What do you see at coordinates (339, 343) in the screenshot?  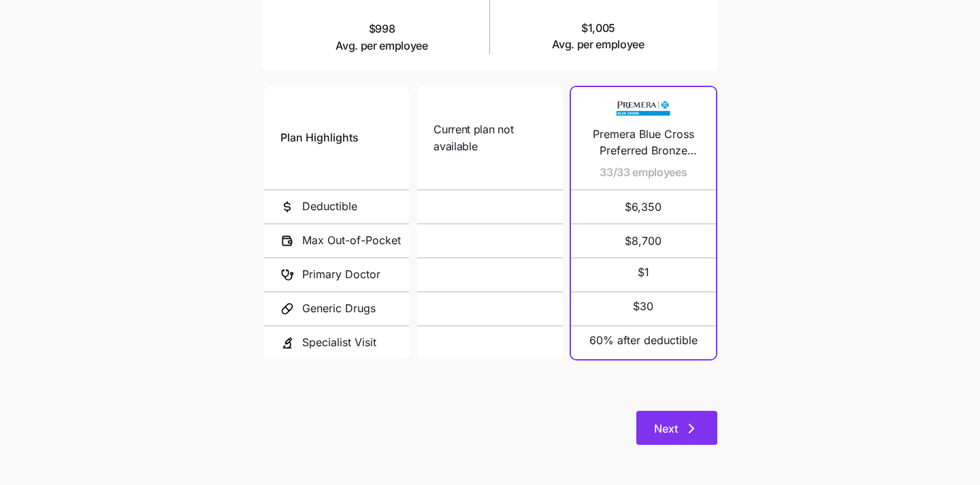 I see `span: Specialist Visit` at bounding box center [339, 343].